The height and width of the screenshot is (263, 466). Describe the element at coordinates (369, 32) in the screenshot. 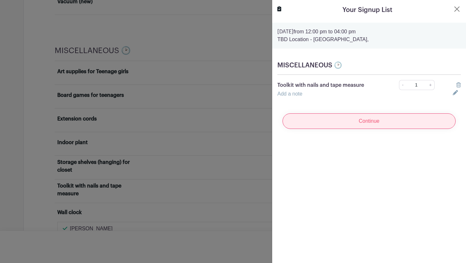

I see `p: from 12:00 pm to 04:00 pm` at that location.